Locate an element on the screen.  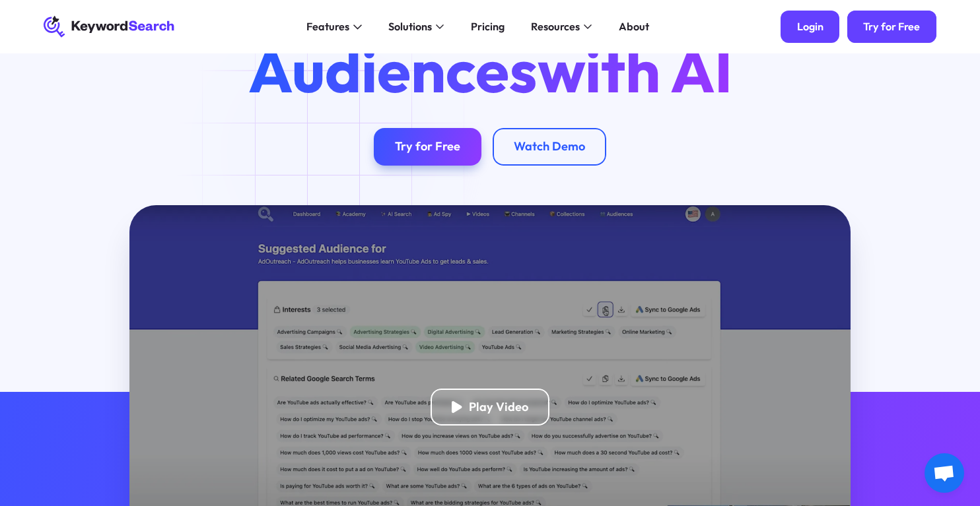
a: About is located at coordinates (633, 27).